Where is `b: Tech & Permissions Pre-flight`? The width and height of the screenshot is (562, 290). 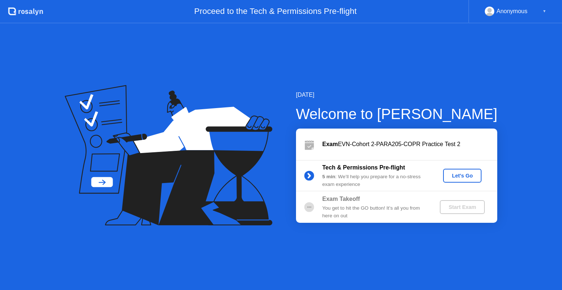 b: Tech & Permissions Pre-flight is located at coordinates (364, 168).